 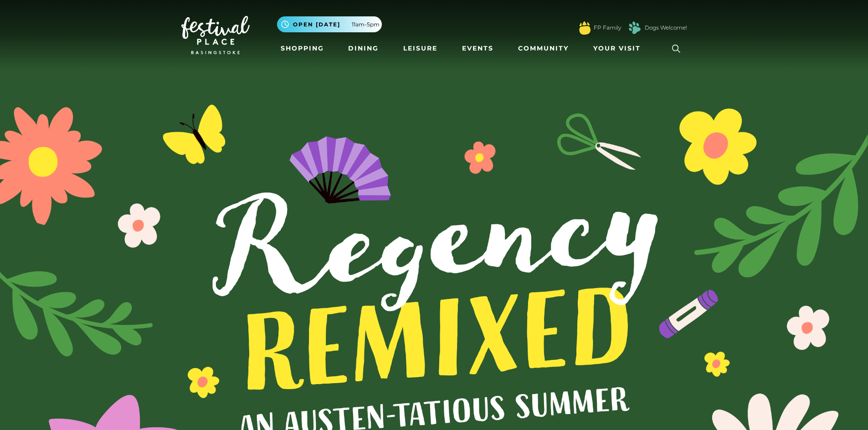 I want to click on a: Events, so click(x=477, y=48).